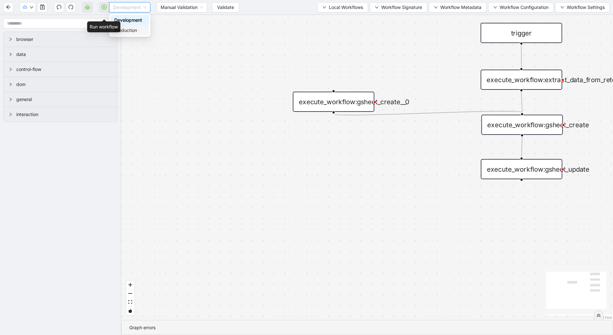  I want to click on div: execute_workflow:extract_data_from_retool, so click(521, 79).